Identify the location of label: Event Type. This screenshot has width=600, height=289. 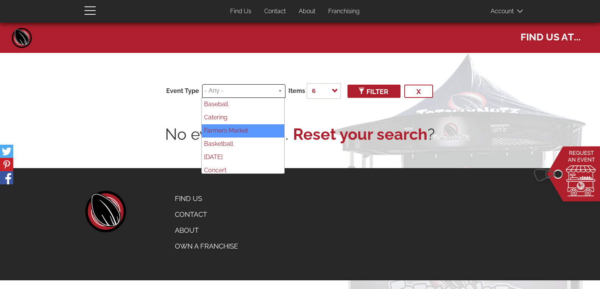
(182, 91).